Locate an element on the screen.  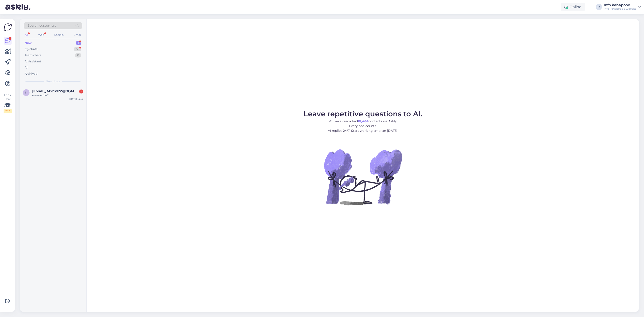
div: AI Assistant is located at coordinates (33, 61).